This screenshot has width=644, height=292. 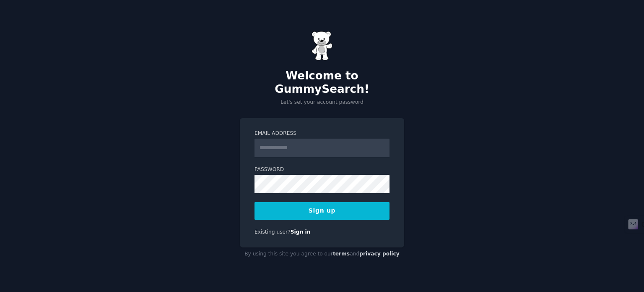 I want to click on label: Email Address, so click(x=322, y=134).